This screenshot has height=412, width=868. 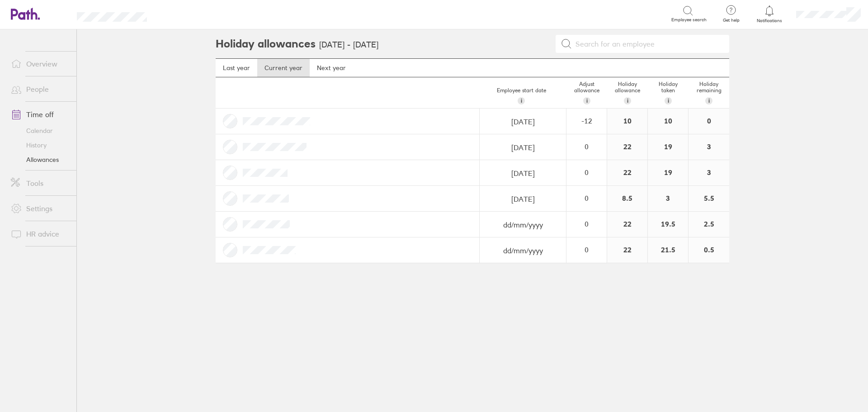 I want to click on a: History, so click(x=40, y=145).